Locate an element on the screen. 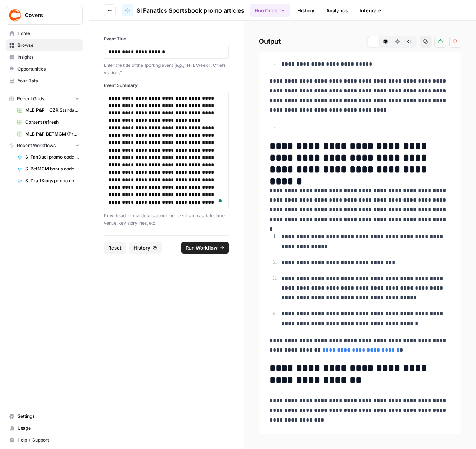 The image size is (476, 449). a: SI BetMGM bonus code articles is located at coordinates (48, 169).